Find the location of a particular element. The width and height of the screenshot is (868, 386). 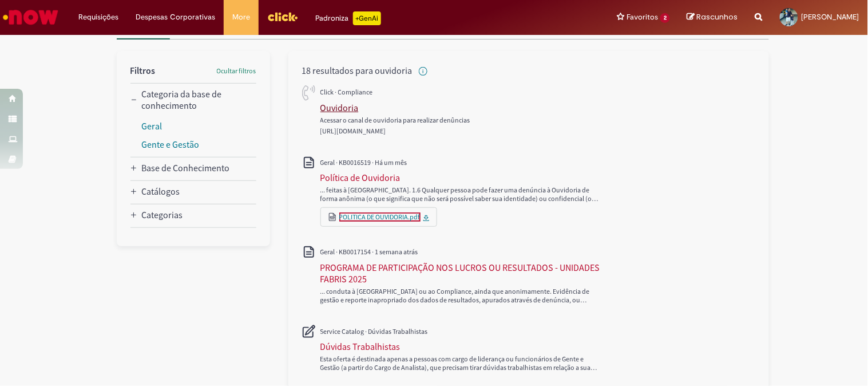

img: click_logo_yellow_360x200.png is located at coordinates (283, 17).